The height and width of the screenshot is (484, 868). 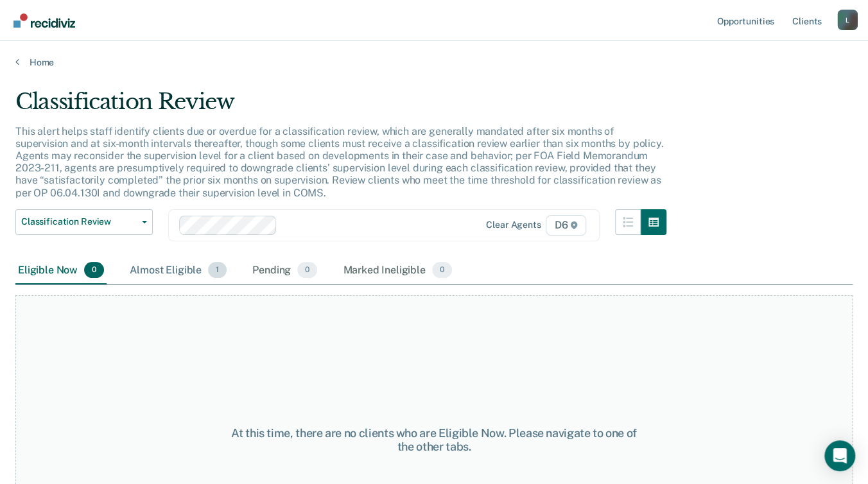 What do you see at coordinates (79, 222) in the screenshot?
I see `span: Classification Review` at bounding box center [79, 222].